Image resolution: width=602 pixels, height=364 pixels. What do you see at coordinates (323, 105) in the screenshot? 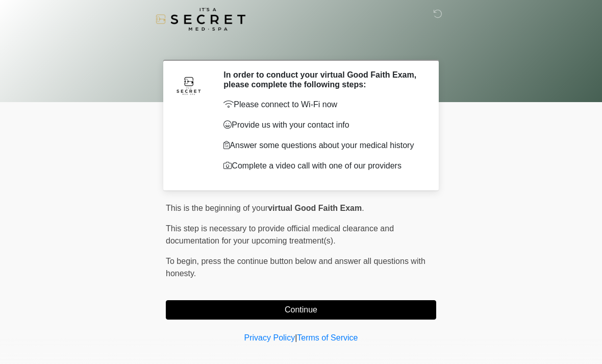
I see `p: Please connect to Wi-Fi now` at bounding box center [323, 105].